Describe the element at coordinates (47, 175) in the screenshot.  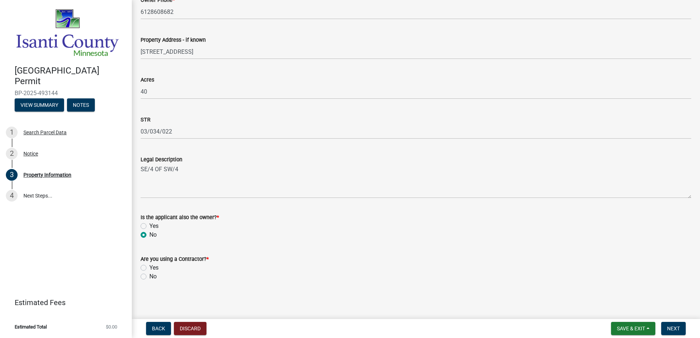
I see `div: Property Information` at that location.